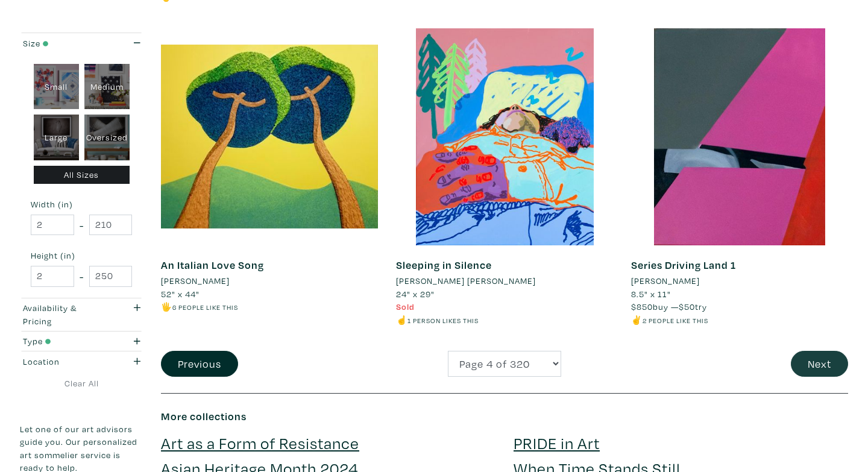 The width and height of the screenshot is (868, 472). I want to click on a: Series Driving Land 1, so click(684, 265).